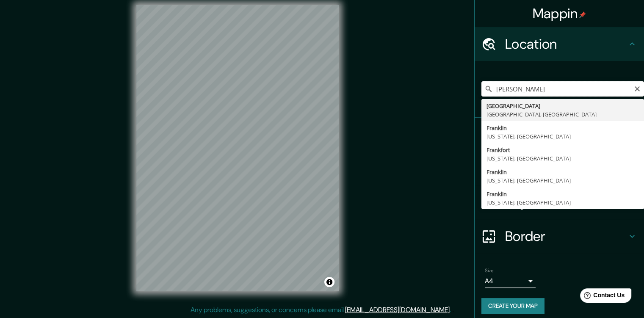  Describe the element at coordinates (583, 15) in the screenshot. I see `img: pin-icon.png` at that location.